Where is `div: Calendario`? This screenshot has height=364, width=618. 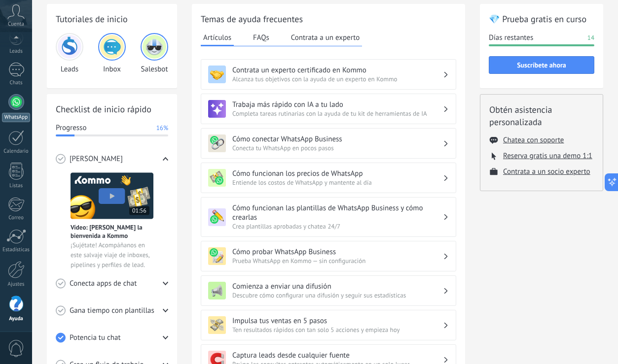 div: Calendario is located at coordinates (16, 151).